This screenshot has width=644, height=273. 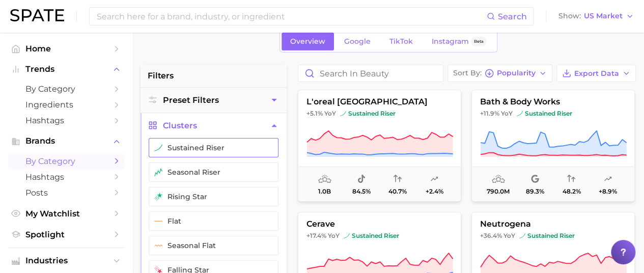 I want to click on span: 89.3%, so click(x=535, y=191).